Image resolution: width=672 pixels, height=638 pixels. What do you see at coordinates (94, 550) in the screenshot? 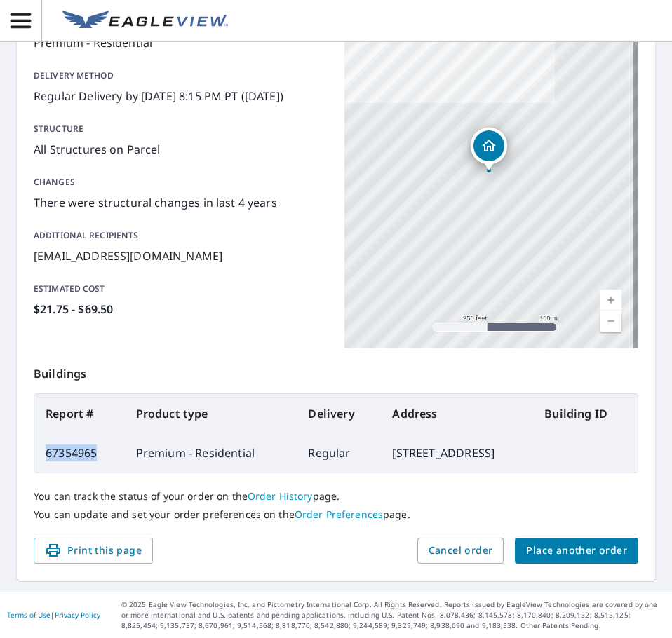
I see `button: Print this page` at bounding box center [94, 550].